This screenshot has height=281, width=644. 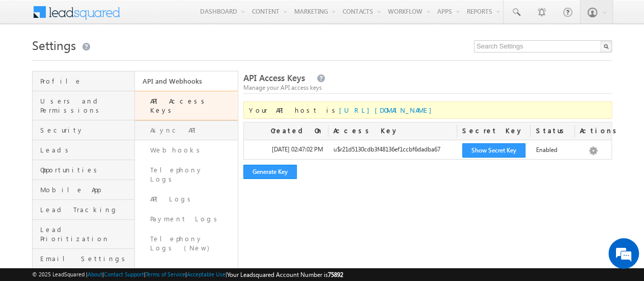 What do you see at coordinates (186, 243) in the screenshot?
I see `a: Telephony Logs (New)` at bounding box center [186, 243].